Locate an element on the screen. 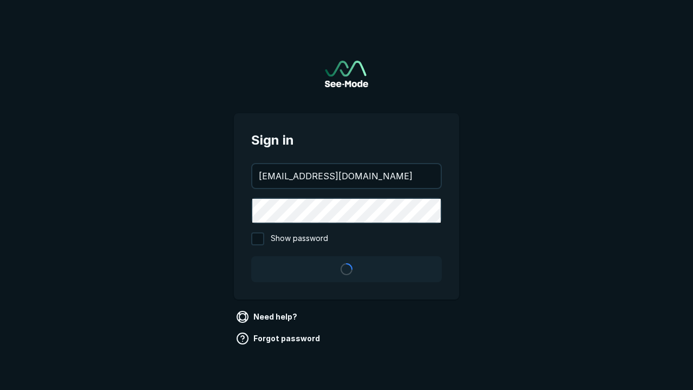  a: Go to sign in is located at coordinates (347, 74).